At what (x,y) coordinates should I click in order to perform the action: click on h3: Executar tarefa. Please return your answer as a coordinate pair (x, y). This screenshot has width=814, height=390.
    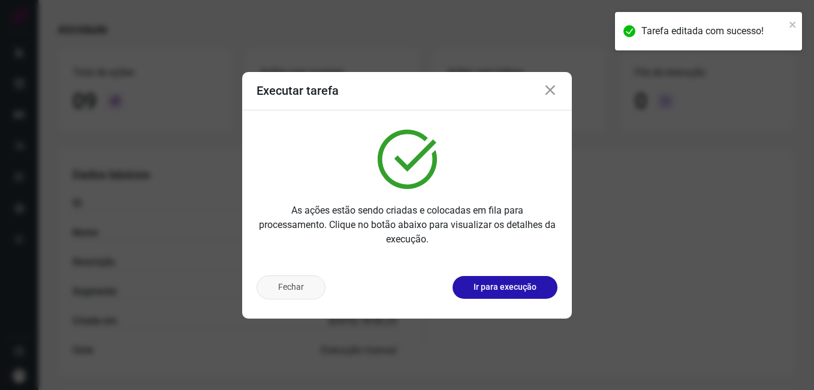
    Looking at the image, I should click on (297, 90).